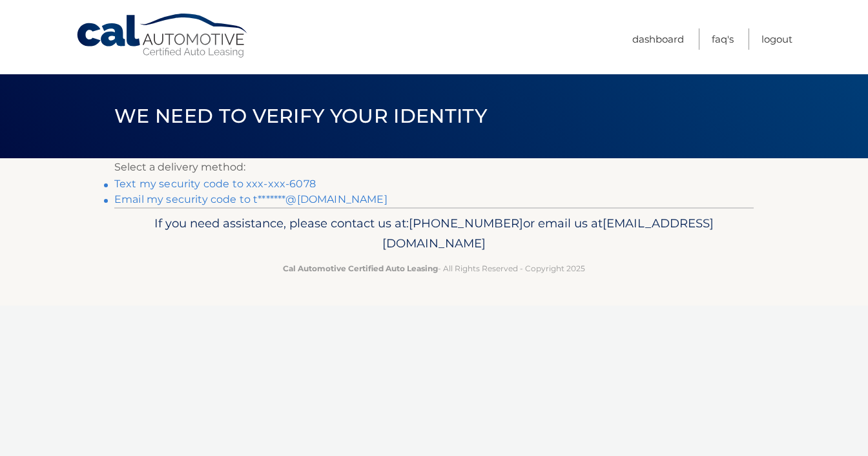 Image resolution: width=868 pixels, height=456 pixels. What do you see at coordinates (434, 268) in the screenshot?
I see `p: - All Rights Reserved - Copyright 2025` at bounding box center [434, 268].